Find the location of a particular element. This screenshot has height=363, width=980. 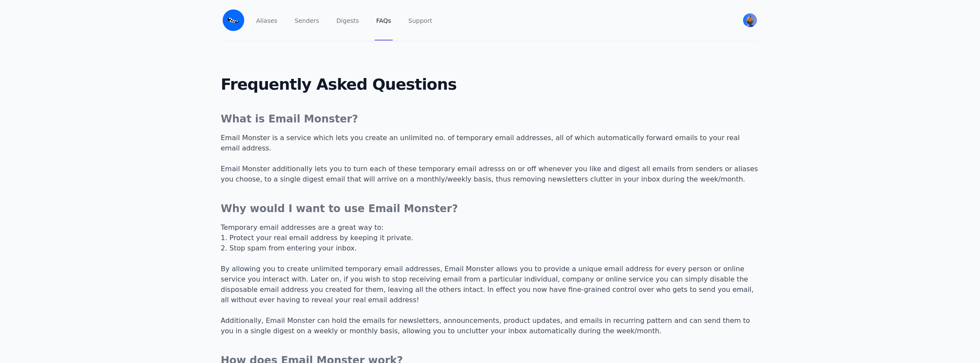

h3: What is Email Monster? is located at coordinates (491, 119).